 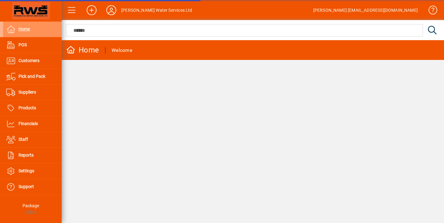 What do you see at coordinates (23, 139) in the screenshot?
I see `span: Staff` at bounding box center [23, 139].